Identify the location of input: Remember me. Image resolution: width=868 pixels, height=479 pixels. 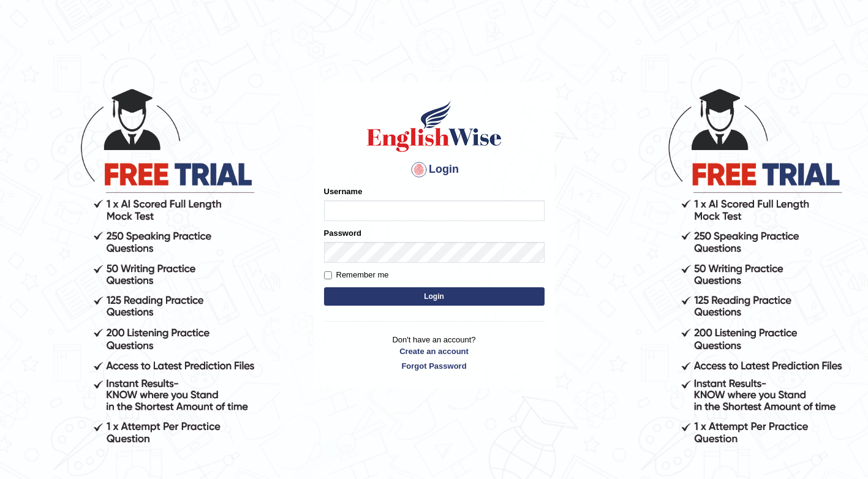
(328, 275).